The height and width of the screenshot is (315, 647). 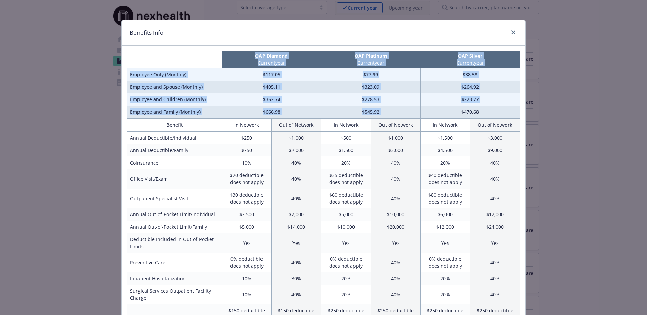 What do you see at coordinates (296, 214) in the screenshot?
I see `td: $7,000` at bounding box center [296, 214].